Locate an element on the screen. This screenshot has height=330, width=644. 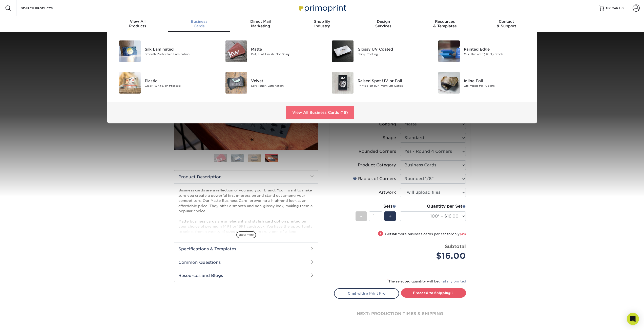
span: $23 is located at coordinates (463, 234).